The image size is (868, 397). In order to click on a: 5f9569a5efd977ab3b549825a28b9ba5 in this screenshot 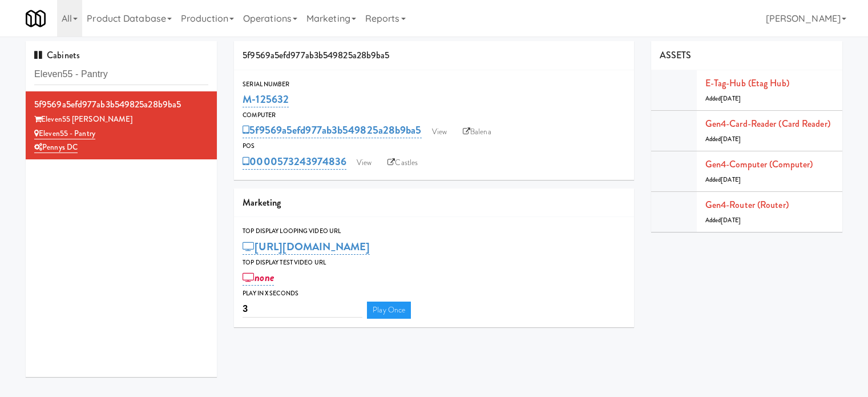, I will do `click(331, 131)`.